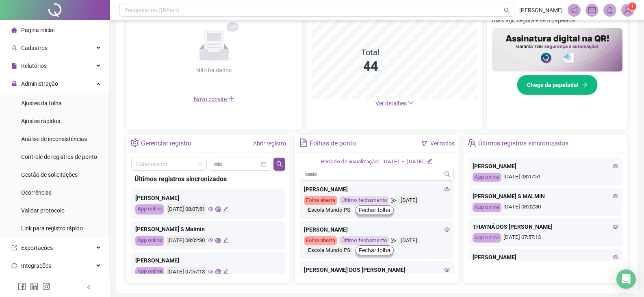  What do you see at coordinates (59, 157) in the screenshot?
I see `span: Controle de registros de ponto` at bounding box center [59, 157].